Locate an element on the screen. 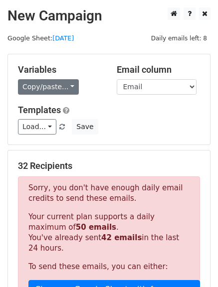  p: Sorry, you don't have enough daily email credits to send these emails. is located at coordinates (109, 194).